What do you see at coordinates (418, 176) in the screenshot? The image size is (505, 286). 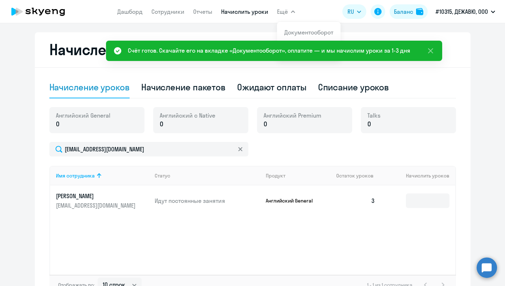 I see `th: Начислить уроков` at bounding box center [418, 176].